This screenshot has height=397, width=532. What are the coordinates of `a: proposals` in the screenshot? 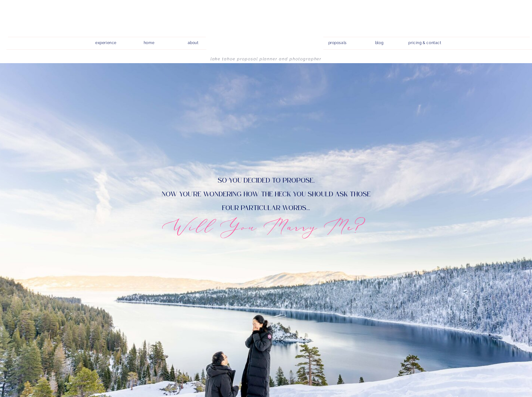 It's located at (337, 41).